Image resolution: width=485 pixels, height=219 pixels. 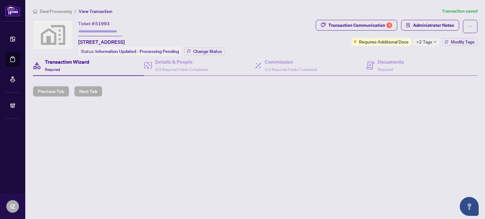 What do you see at coordinates (53, 35) in the screenshot?
I see `img: svg%3e` at bounding box center [53, 35].